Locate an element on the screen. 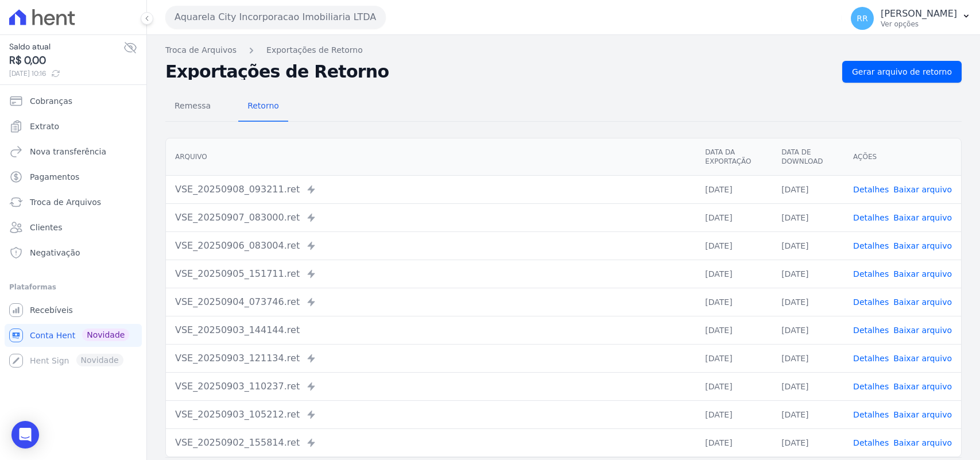 The image size is (980, 460). a: Remessa is located at coordinates (192, 106).